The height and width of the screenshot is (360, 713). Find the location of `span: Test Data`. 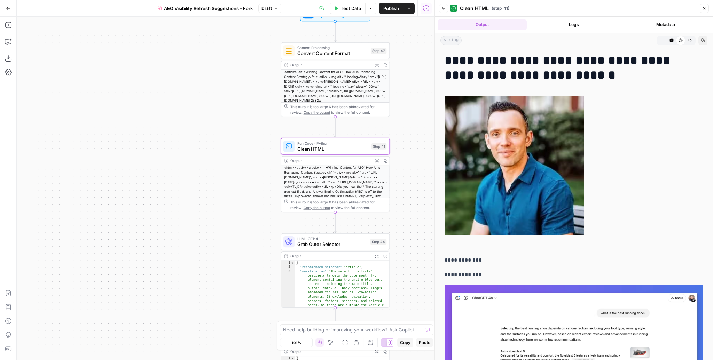

span: Test Data is located at coordinates (351, 8).